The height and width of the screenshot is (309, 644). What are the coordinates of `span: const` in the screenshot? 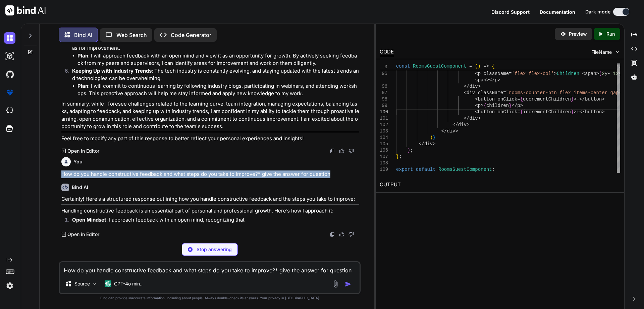 It's located at (404, 67).